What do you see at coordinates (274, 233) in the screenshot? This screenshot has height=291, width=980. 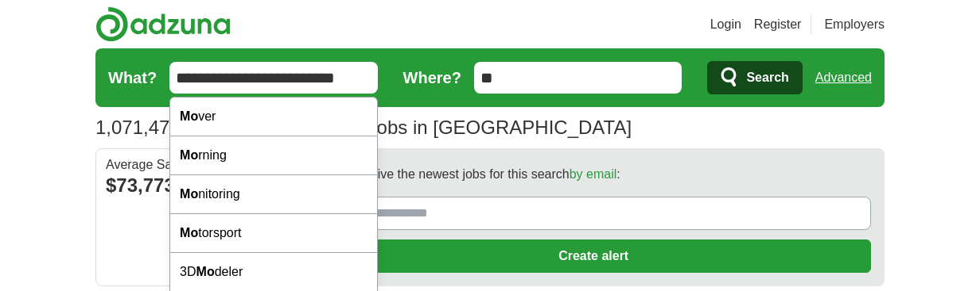 I see `div: torsport` at bounding box center [274, 233].